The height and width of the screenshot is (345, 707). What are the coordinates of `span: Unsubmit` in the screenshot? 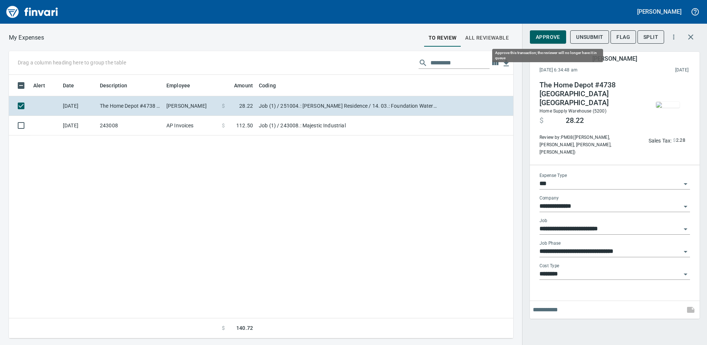 It's located at (589, 37).